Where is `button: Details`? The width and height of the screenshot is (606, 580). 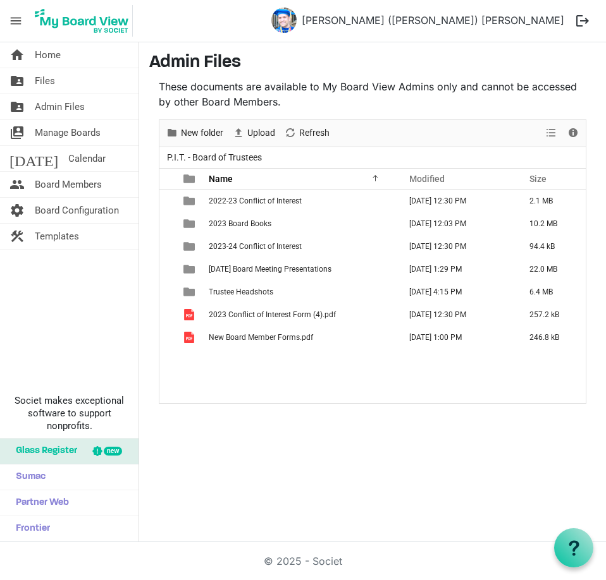
button: Details is located at coordinates (573, 133).